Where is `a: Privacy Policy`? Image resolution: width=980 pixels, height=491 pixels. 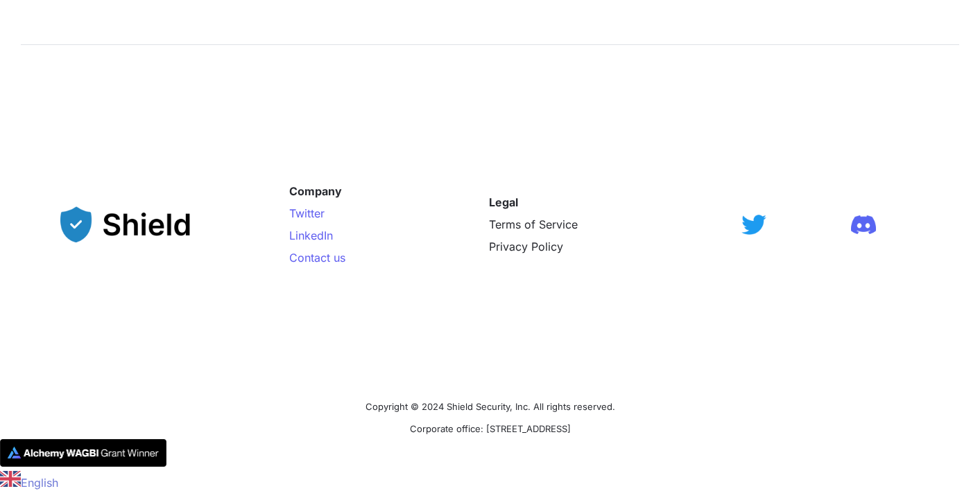
a: Privacy Policy is located at coordinates (525, 247).